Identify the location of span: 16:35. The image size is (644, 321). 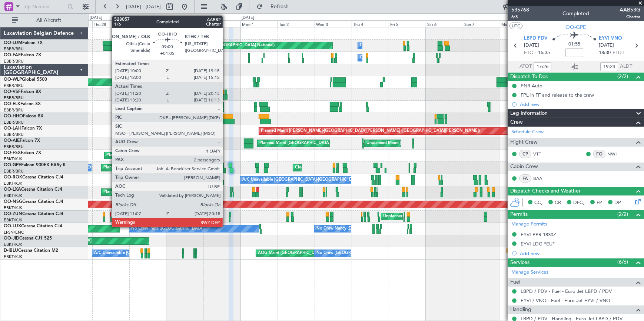
(544, 53).